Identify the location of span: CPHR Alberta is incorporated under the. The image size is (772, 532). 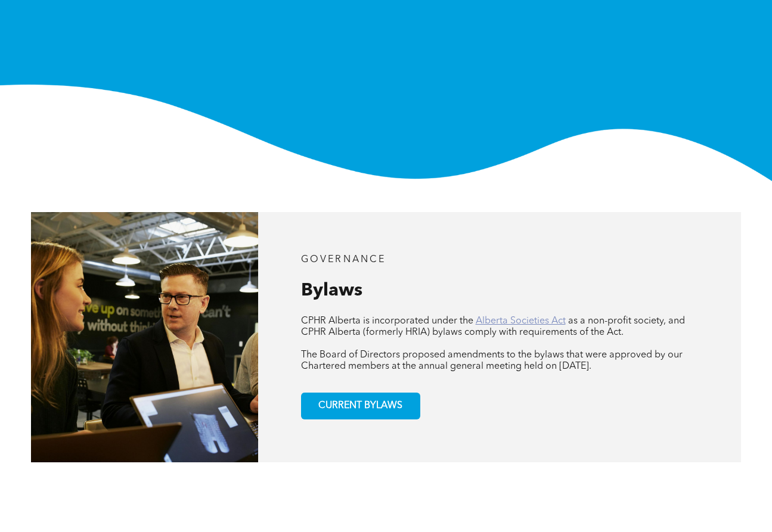
(387, 321).